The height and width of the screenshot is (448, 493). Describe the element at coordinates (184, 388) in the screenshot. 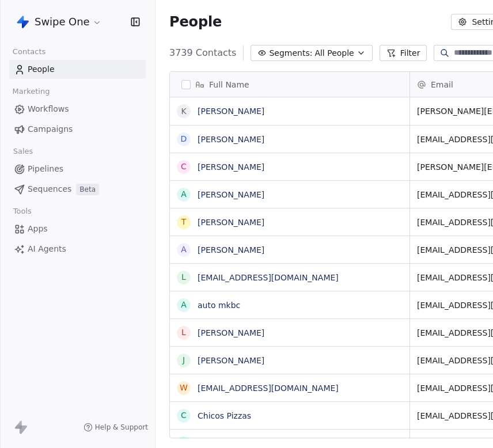

I see `div: w` at that location.